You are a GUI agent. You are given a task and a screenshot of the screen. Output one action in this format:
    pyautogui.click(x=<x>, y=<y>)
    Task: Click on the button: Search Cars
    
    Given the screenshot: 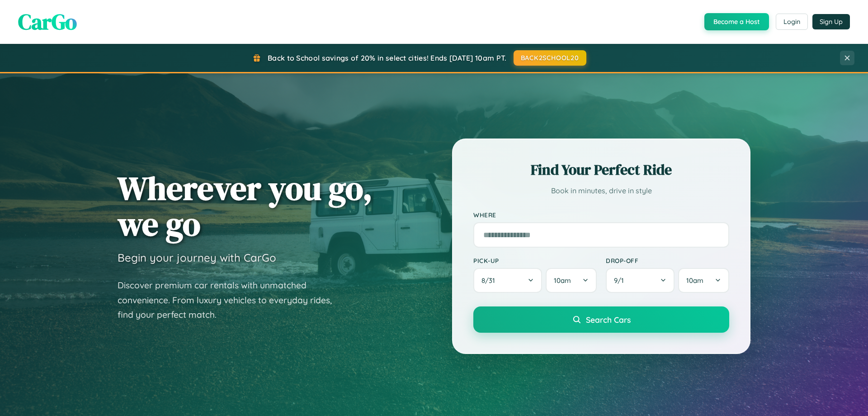 What is the action you would take?
    pyautogui.click(x=602, y=319)
    